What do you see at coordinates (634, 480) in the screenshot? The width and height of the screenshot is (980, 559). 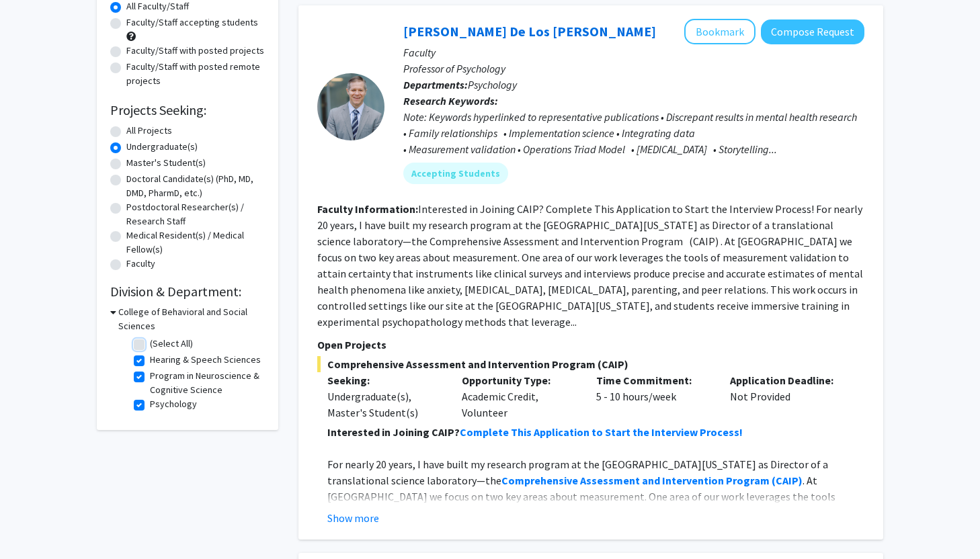 I see `strong: Comprehensive Assessment and Intervention Program` at bounding box center [634, 480].